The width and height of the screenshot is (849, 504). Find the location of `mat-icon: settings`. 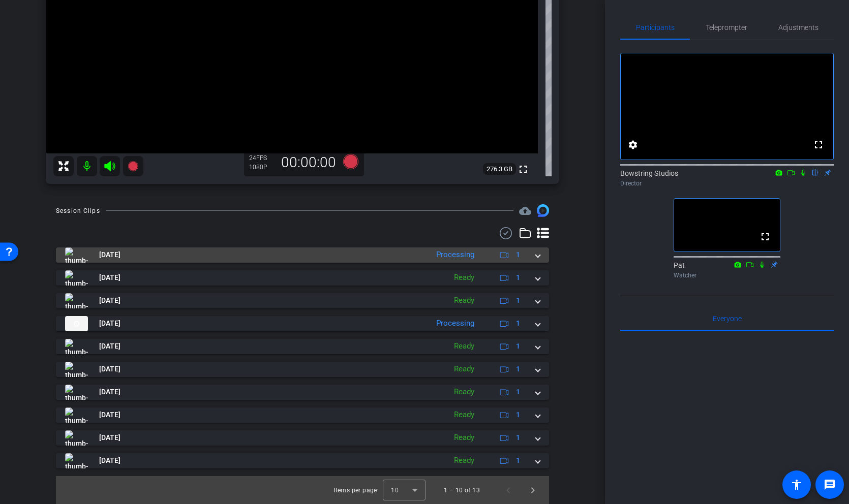

mat-icon: settings is located at coordinates (633, 145).